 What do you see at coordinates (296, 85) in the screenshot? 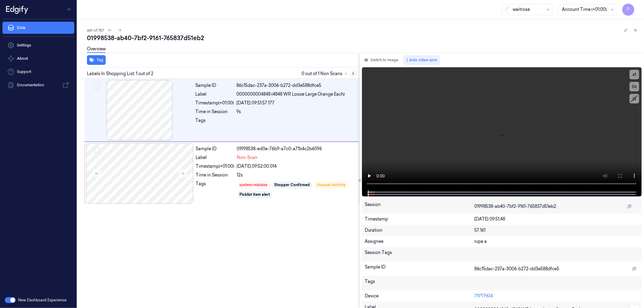
I see `div: 86c15dac-237a-3006-b272-dd3e588dfce5` at bounding box center [296, 85].